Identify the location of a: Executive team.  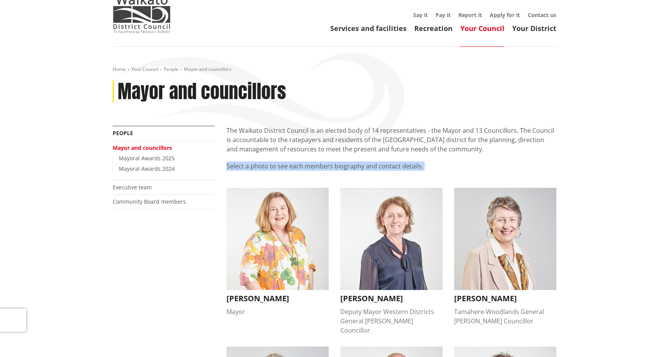
(132, 187).